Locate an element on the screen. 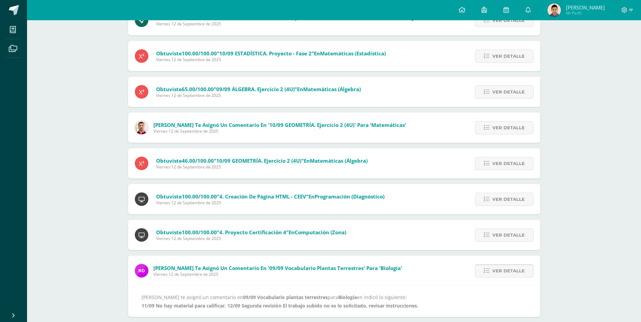 The width and height of the screenshot is (641, 322). b: Biología is located at coordinates (347, 297).